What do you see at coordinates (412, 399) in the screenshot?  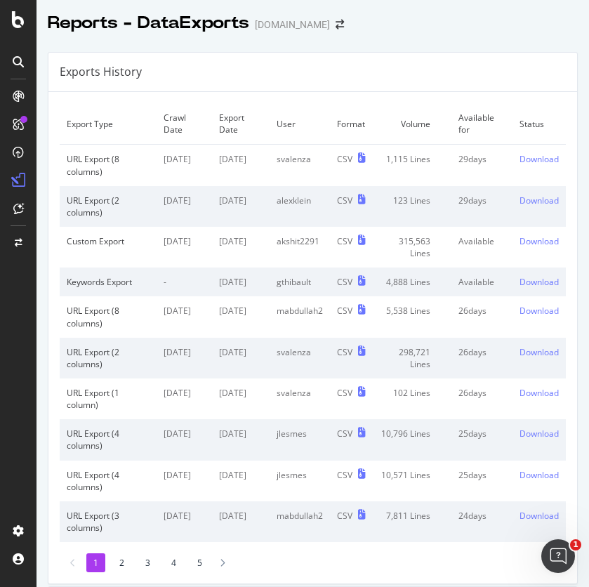 I see `td: 102 Lines` at bounding box center [412, 399].